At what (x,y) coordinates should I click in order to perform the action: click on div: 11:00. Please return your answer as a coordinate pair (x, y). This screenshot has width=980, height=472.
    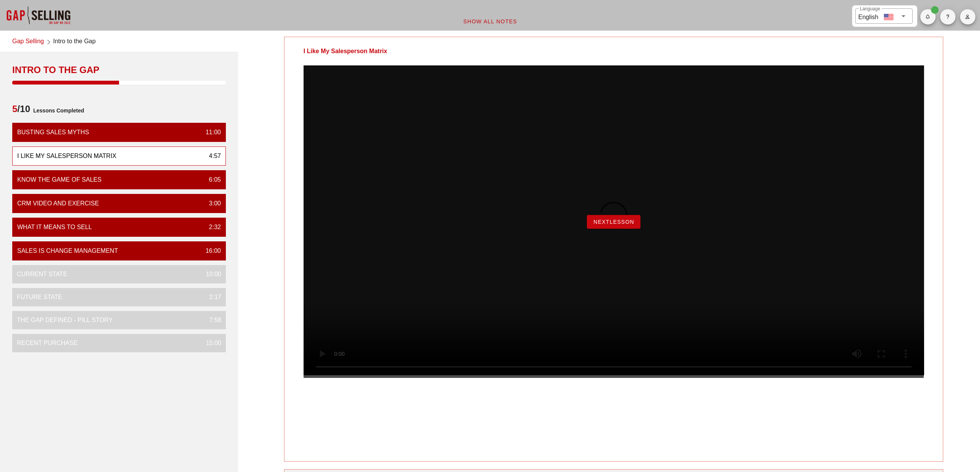
    Looking at the image, I should click on (211, 133).